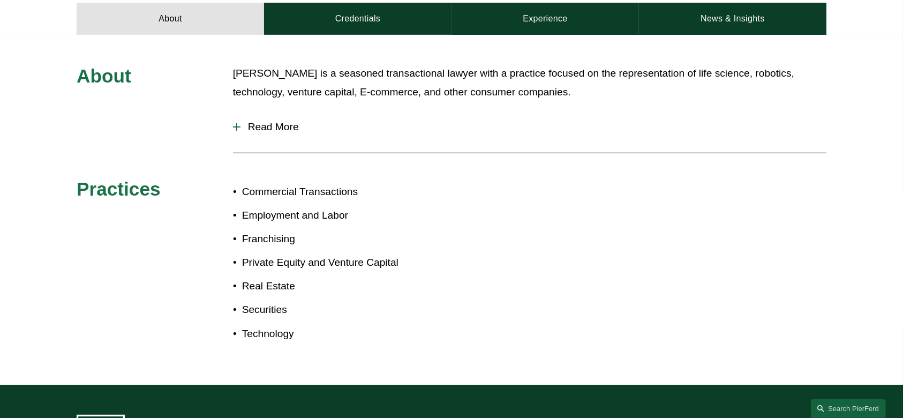 Image resolution: width=903 pixels, height=418 pixels. Describe the element at coordinates (358, 19) in the screenshot. I see `a: Credentials` at that location.